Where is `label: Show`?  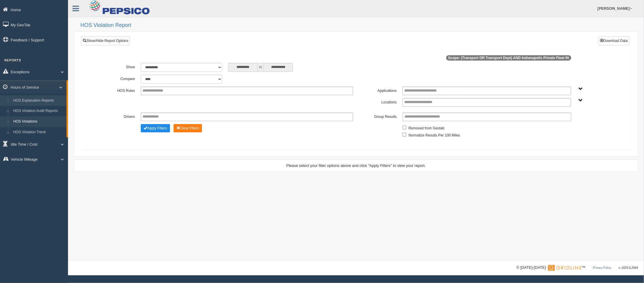
label: Show is located at coordinates (116, 66).